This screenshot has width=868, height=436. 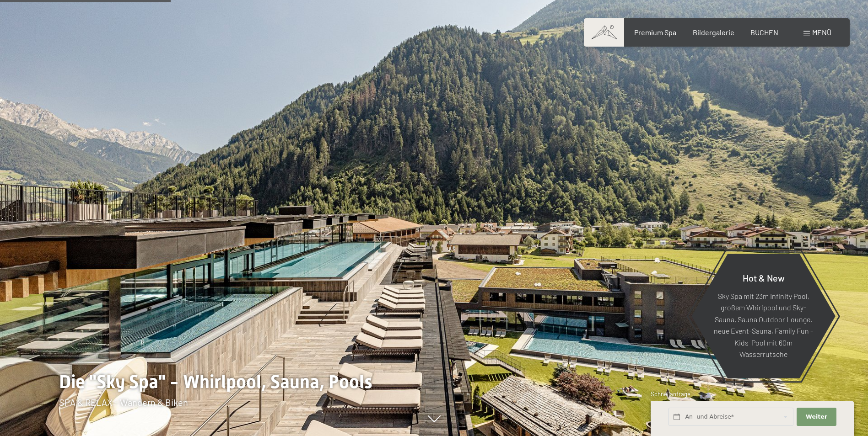 I want to click on a: Hot & New Sky Spa mit 23m Infinity Pool, großem Whirlpool und Sky-Sauna, Sauna Outdoor Lounge, ne..., so click(x=764, y=316).